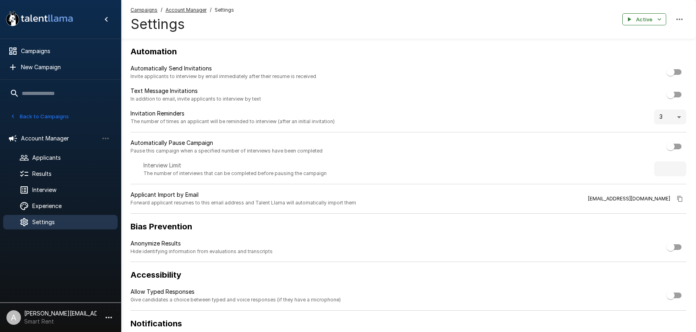 Image resolution: width=696 pixels, height=332 pixels. What do you see at coordinates (226, 143) in the screenshot?
I see `p: Automatically Pause Campaign` at bounding box center [226, 143].